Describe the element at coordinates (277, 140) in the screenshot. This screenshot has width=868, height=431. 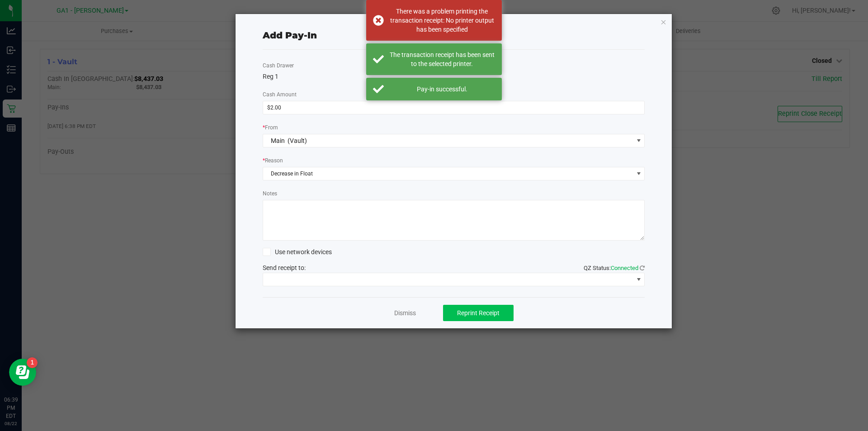
I see `span: Main` at that location.